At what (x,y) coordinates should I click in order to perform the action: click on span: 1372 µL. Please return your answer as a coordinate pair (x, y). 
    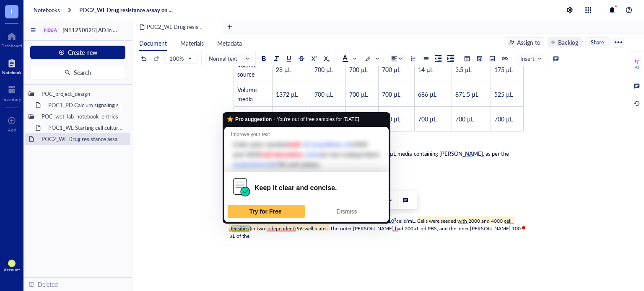
    Looking at the image, I should click on (287, 94).